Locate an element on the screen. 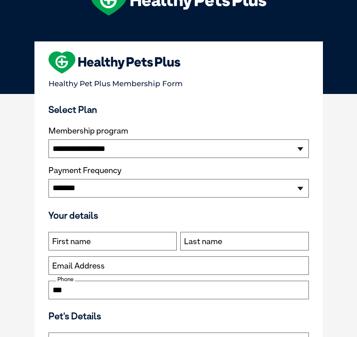 Image resolution: width=357 pixels, height=337 pixels. label: Membership program is located at coordinates (179, 131).